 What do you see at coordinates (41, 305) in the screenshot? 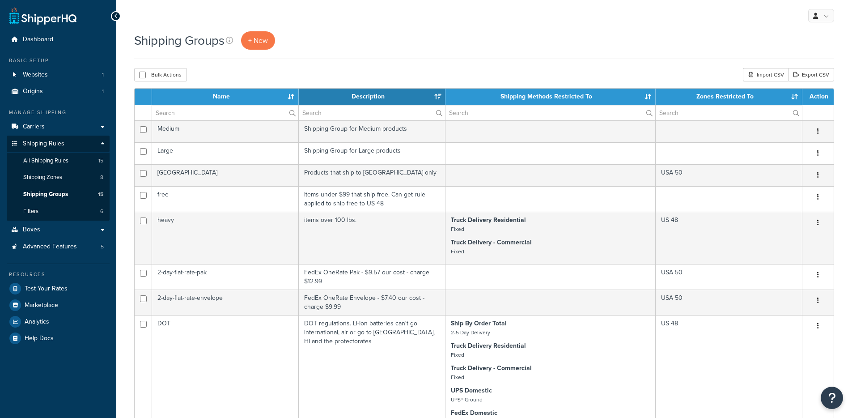
I see `span: Marketplace` at bounding box center [41, 305].